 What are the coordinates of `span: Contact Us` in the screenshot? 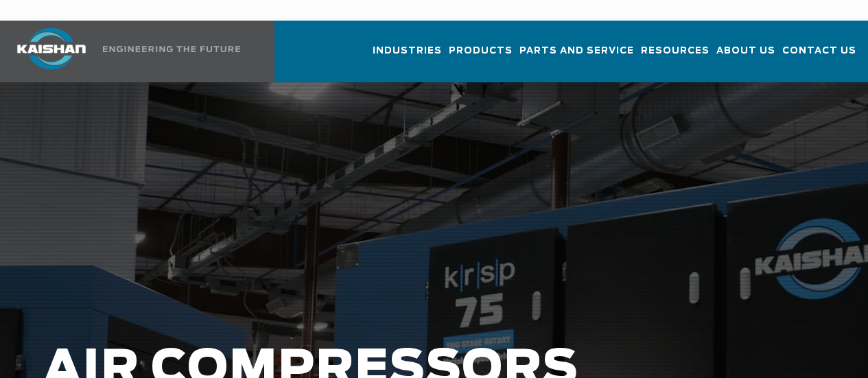 It's located at (819, 51).